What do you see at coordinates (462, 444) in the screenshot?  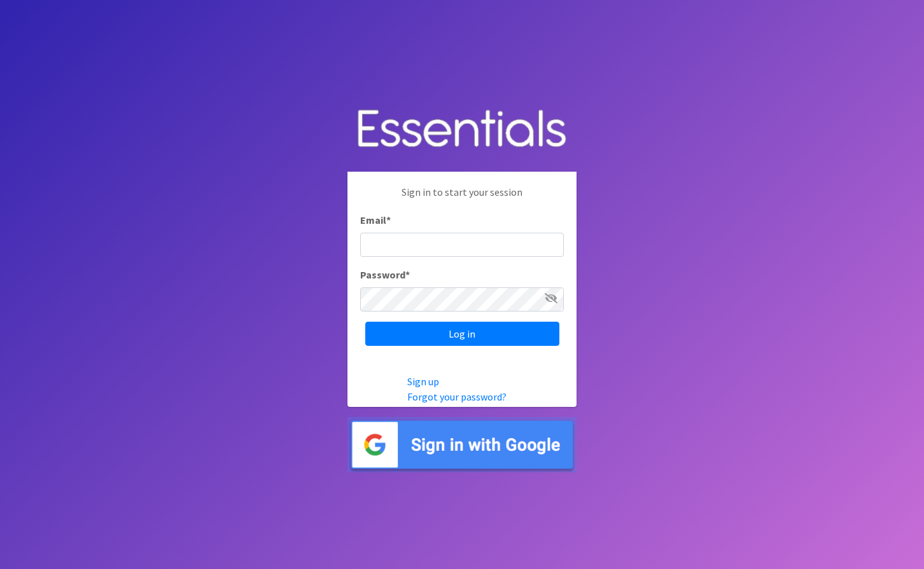 I see `img: Sign in with Google` at bounding box center [462, 444].